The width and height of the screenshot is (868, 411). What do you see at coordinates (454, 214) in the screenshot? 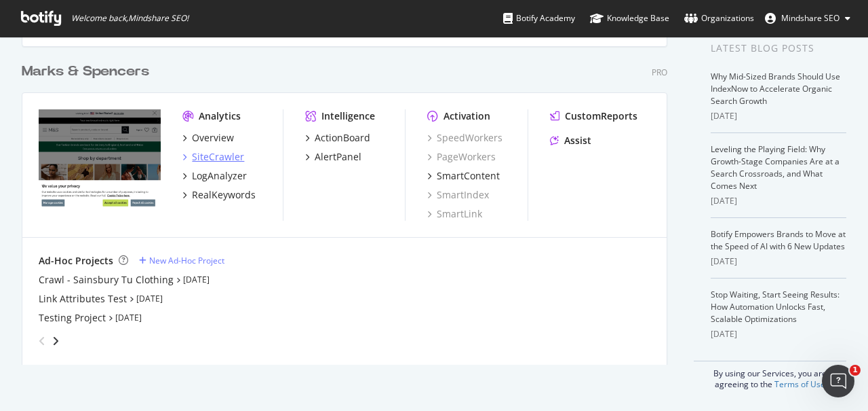
I see `a: SmartLink` at bounding box center [454, 214].